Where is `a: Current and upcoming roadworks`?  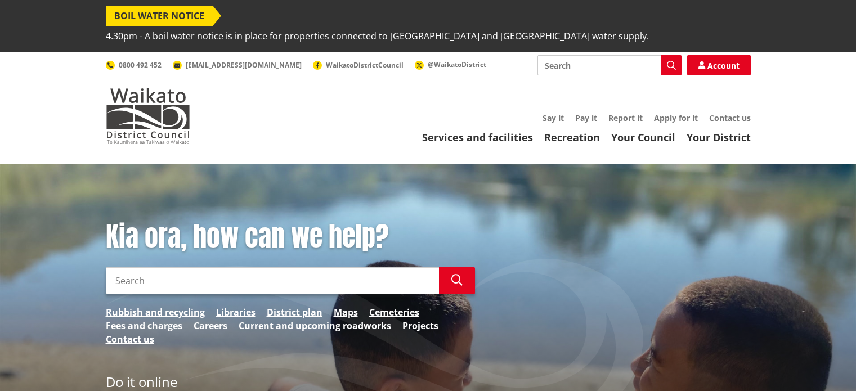 a: Current and upcoming roadworks is located at coordinates (315, 326).